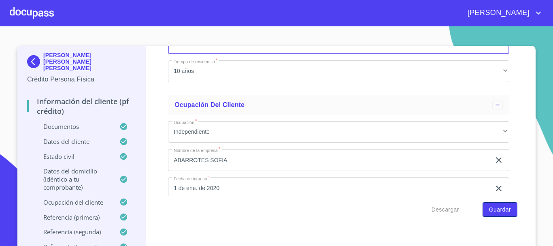  What do you see at coordinates (73, 202) in the screenshot?
I see `p: Ocupación del Cliente` at bounding box center [73, 202].